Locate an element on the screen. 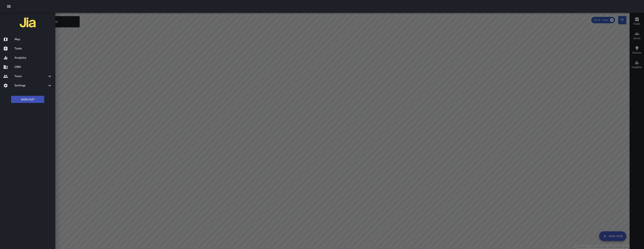 This screenshot has height=249, width=644. h6: Analytics is located at coordinates (33, 58).